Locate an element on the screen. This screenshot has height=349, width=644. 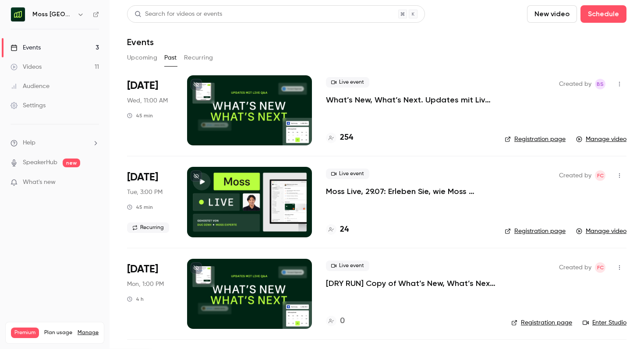
span: Premium is located at coordinates (25, 332).